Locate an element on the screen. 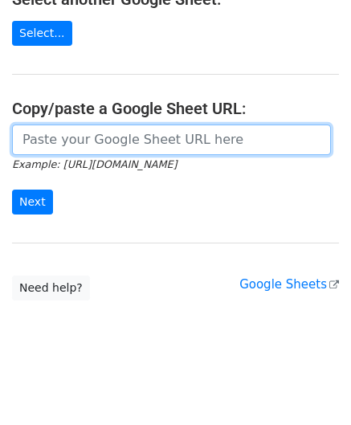 This screenshot has height=425, width=351. input: Next is located at coordinates (32, 202).